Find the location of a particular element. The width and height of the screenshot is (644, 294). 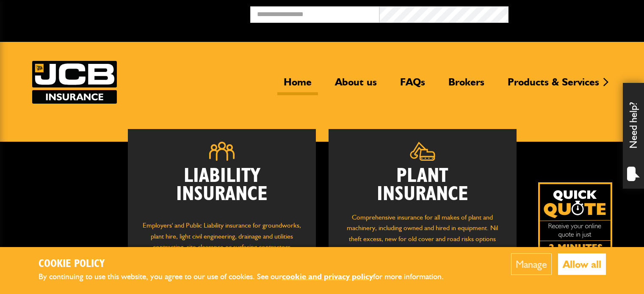

a: Brokers is located at coordinates (466, 86).